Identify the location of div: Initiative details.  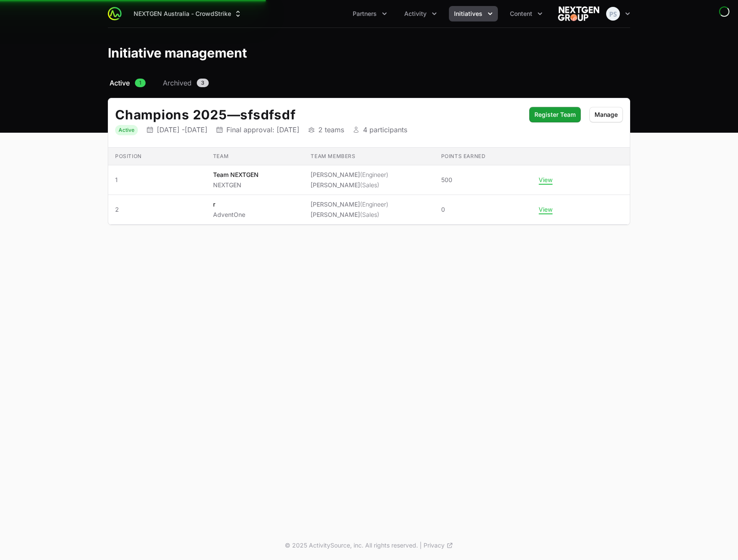
(369, 162).